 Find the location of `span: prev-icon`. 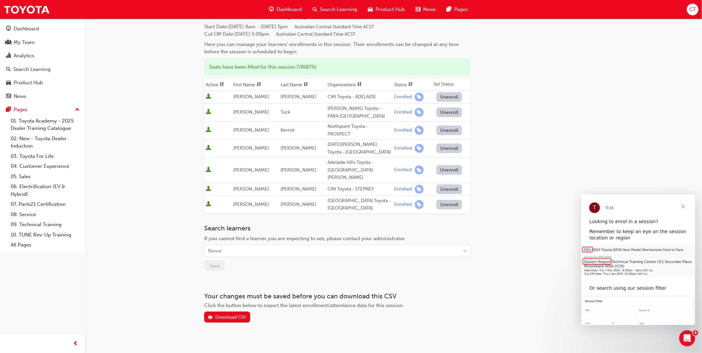

span: prev-icon is located at coordinates (76, 344).